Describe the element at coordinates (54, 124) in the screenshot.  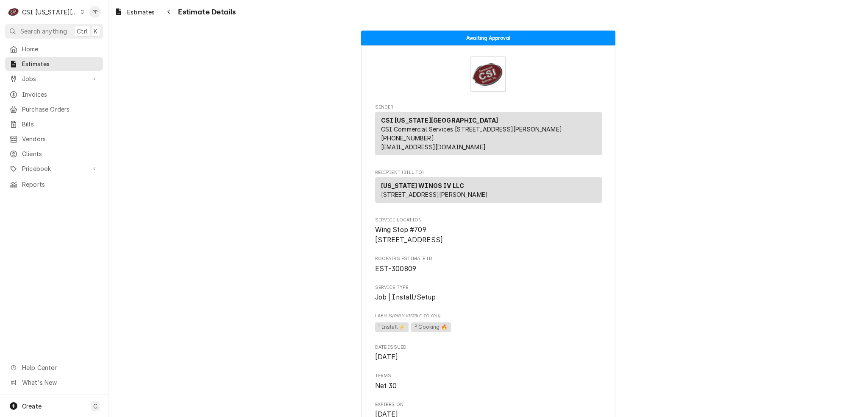
I see `a: Bills` at that location.